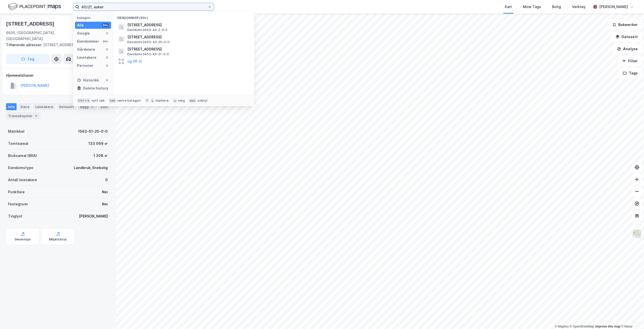 This screenshot has width=644, height=329. Describe the element at coordinates (88, 80) in the screenshot. I see `div: Historikk` at that location.